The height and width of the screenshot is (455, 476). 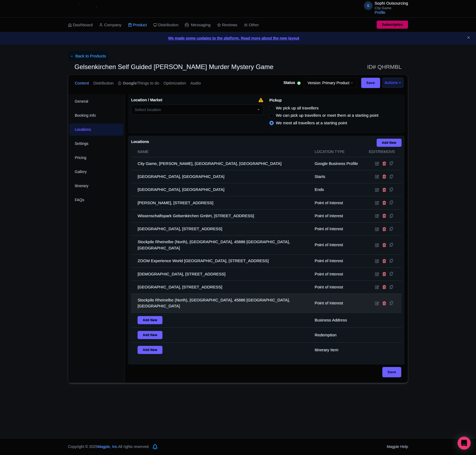 What do you see at coordinates (469, 38) in the screenshot?
I see `button: Close announcement` at bounding box center [469, 38].